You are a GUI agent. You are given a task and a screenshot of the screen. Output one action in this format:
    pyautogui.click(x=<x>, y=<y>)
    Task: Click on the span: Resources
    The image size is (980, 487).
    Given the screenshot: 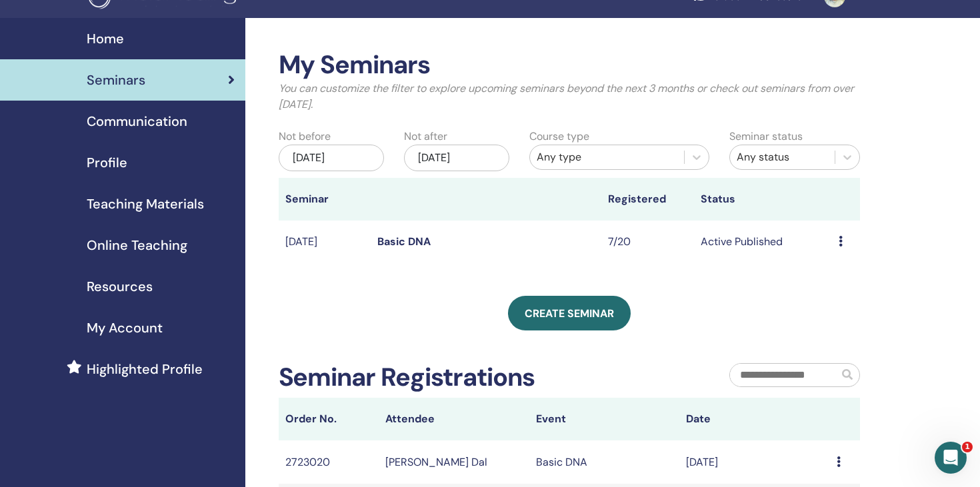 What is the action you would take?
    pyautogui.click(x=119, y=287)
    